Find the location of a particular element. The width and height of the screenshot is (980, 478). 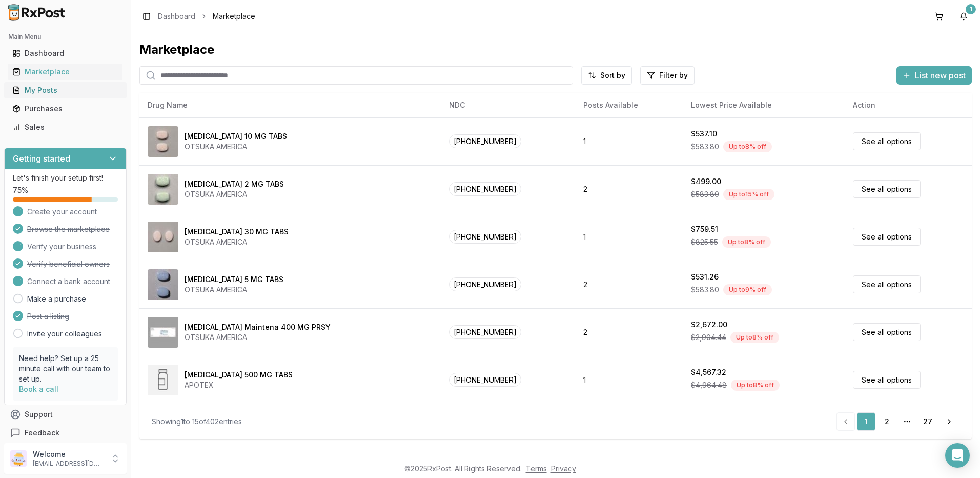

div: Up to 15 % off is located at coordinates (749, 194).